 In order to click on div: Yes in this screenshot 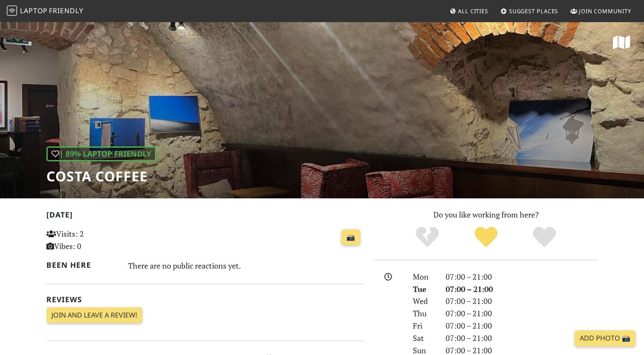, I will do `click(486, 237)`.